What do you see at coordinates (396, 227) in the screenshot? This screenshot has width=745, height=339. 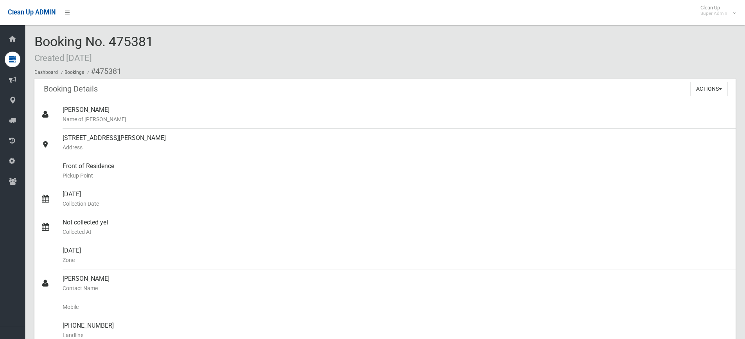 I see `div: Not collected yet` at bounding box center [396, 227].